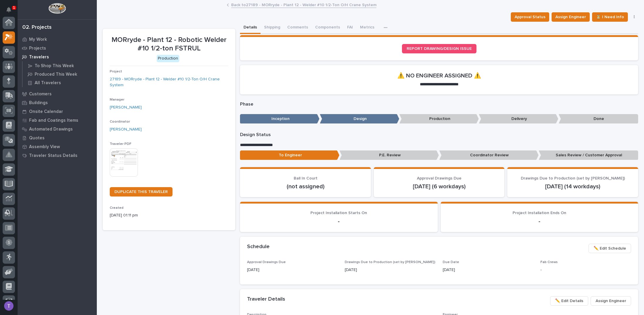 Image resolution: width=644 pixels, height=315 pixels. Describe the element at coordinates (169, 45) in the screenshot. I see `p: MORryde - Plant 12 - Robotic Welder #10 1/2-ton FSTRUL` at that location.